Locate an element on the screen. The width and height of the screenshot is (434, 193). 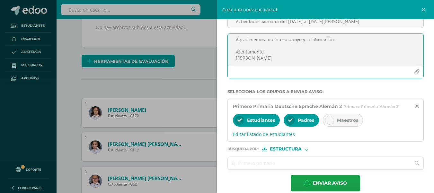
span: Editar listado de estudiantes is located at coordinates (326, 134).